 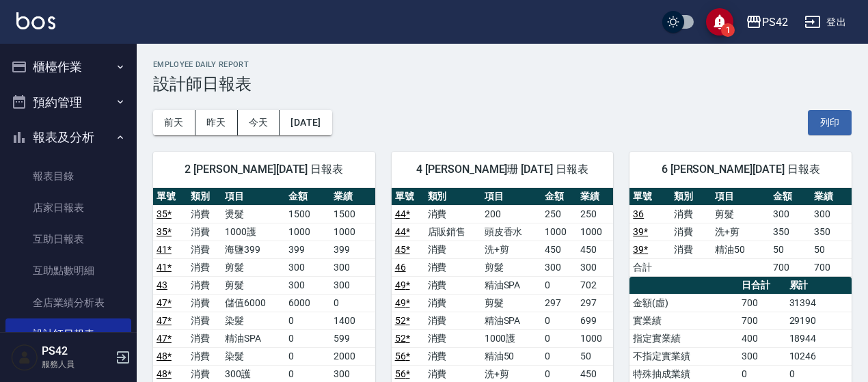 What do you see at coordinates (728, 30) in the screenshot?
I see `span: 1` at bounding box center [728, 30].